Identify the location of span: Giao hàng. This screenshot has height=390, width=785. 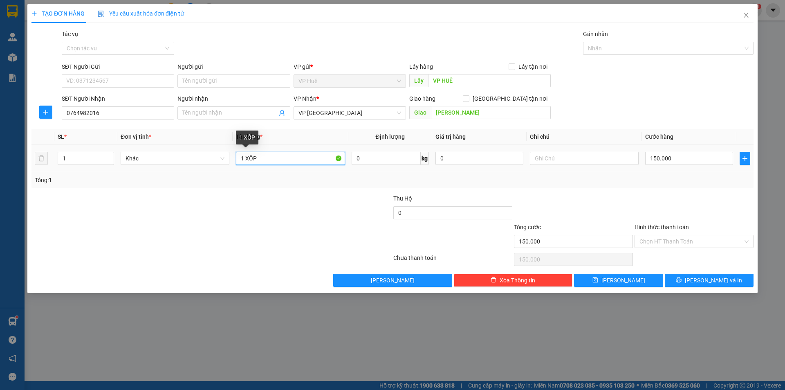
(422, 99).